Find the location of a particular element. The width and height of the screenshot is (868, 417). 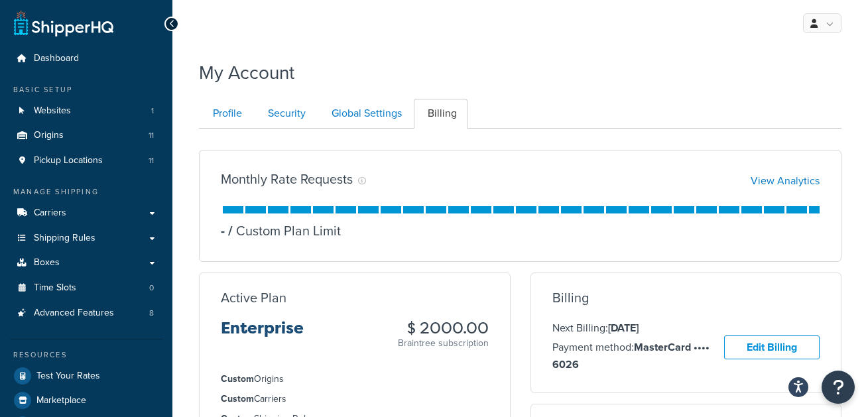

a: Origins 11 is located at coordinates (86, 135).